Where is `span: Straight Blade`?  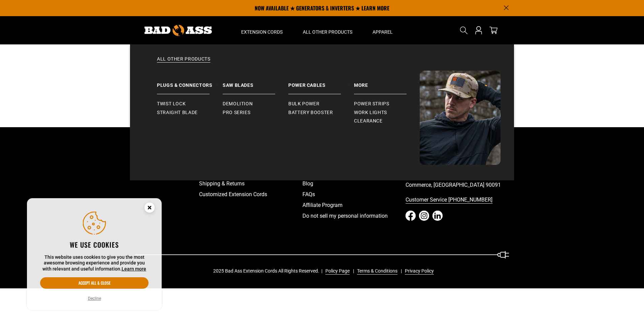
span: Straight Blade is located at coordinates (177, 113).